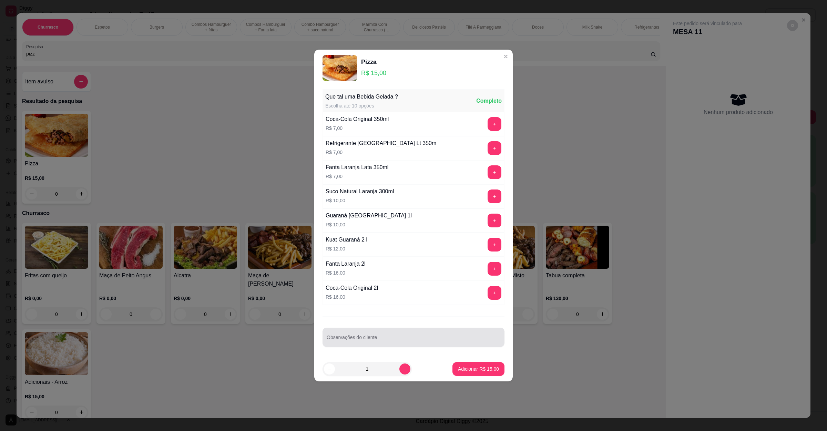 Image resolution: width=827 pixels, height=431 pixels. Describe the element at coordinates (340, 68) in the screenshot. I see `img: product-image` at that location.